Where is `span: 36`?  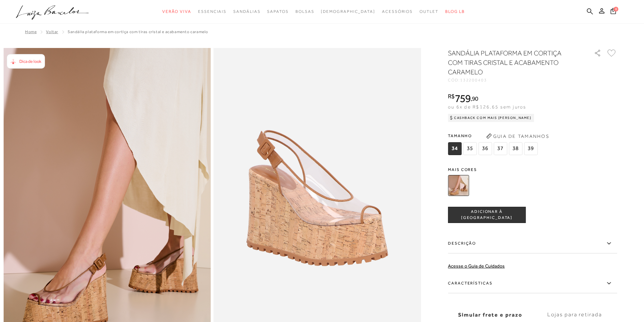
span: 36 is located at coordinates (485, 148).